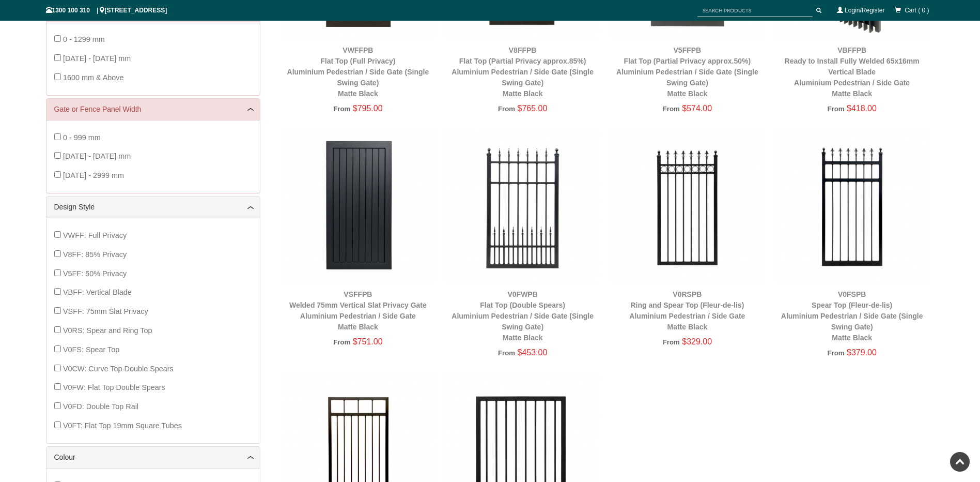 The width and height of the screenshot is (980, 482). What do you see at coordinates (95, 254) in the screenshot?
I see `span: V8FF: 85% Privacy` at bounding box center [95, 254].